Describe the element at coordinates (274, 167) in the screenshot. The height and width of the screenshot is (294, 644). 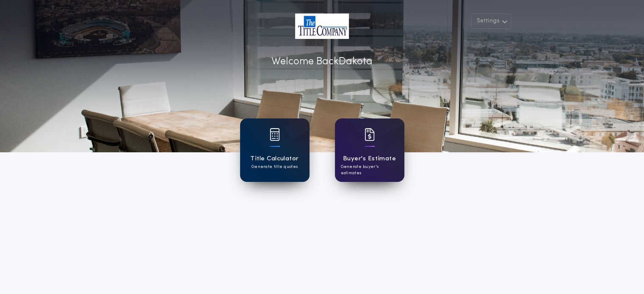
I see `p: Generate title quotes` at that location.